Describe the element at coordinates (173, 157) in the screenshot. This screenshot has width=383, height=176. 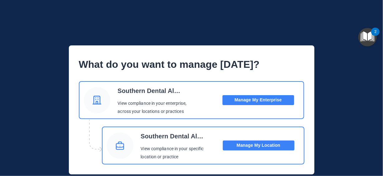
I see `p: location or practice` at that location.